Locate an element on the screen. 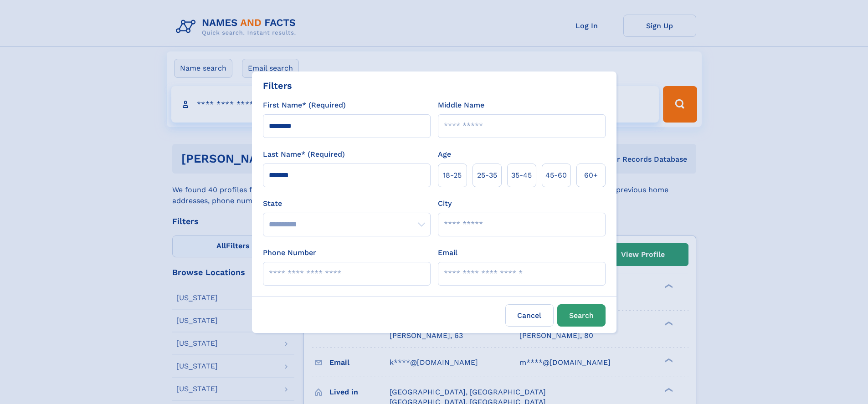 The height and width of the screenshot is (404, 868). div: Filters is located at coordinates (277, 85).